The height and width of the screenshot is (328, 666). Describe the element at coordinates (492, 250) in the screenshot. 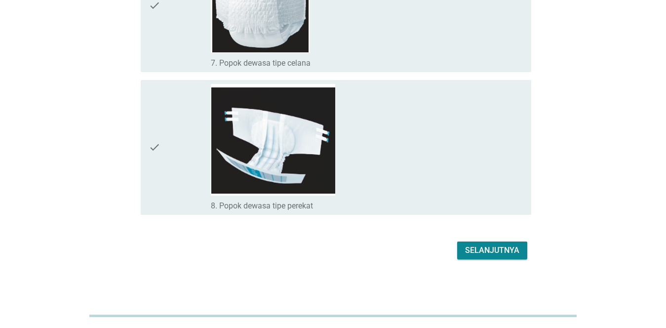

I see `div: Selanjutnya` at that location.